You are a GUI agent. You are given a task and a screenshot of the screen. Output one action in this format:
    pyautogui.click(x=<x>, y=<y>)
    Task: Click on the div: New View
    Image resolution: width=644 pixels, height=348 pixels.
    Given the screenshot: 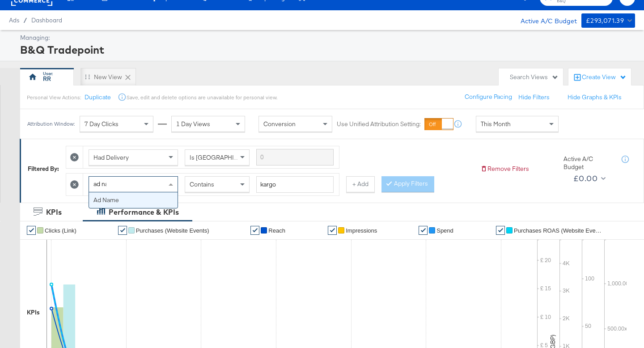 What is the action you would take?
    pyautogui.click(x=108, y=77)
    